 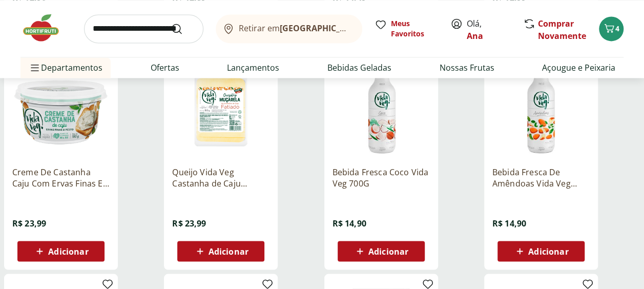 I want to click on a: Bebida Fresca Coco Vida Veg 700G, so click(x=382, y=178).